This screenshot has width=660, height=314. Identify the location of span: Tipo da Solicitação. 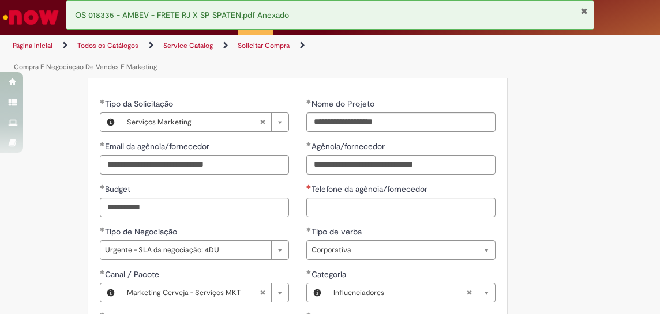
(140, 104).